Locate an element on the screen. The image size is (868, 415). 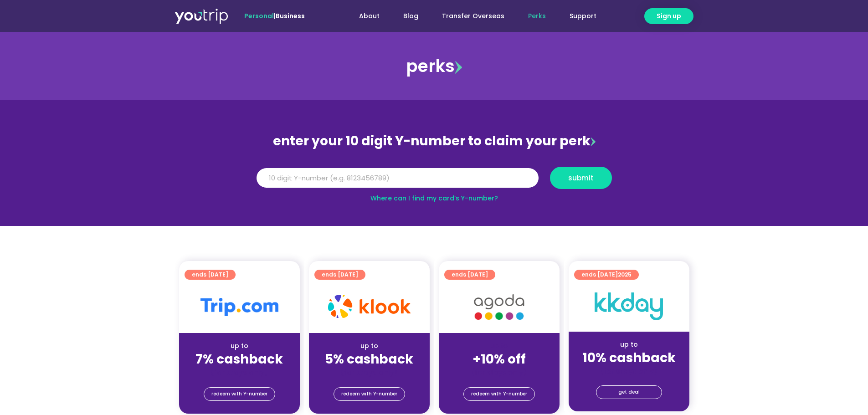
span: Sign up is located at coordinates (669, 16).